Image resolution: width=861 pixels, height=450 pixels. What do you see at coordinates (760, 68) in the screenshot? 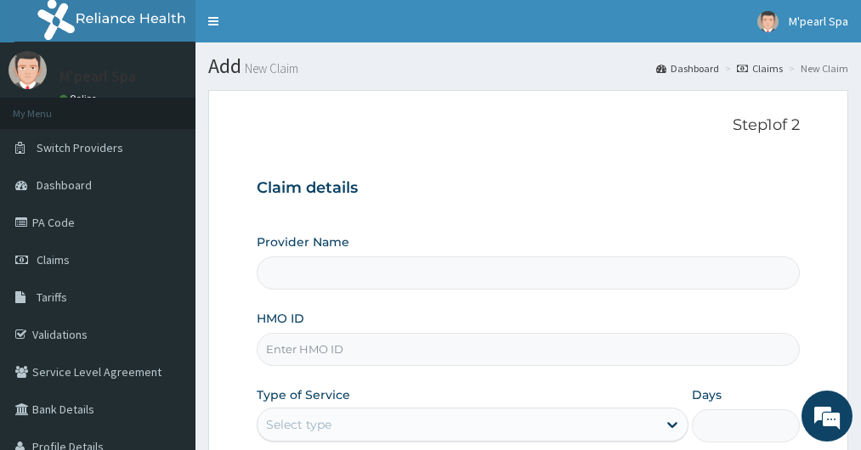
I see `a: Claims` at bounding box center [760, 68].